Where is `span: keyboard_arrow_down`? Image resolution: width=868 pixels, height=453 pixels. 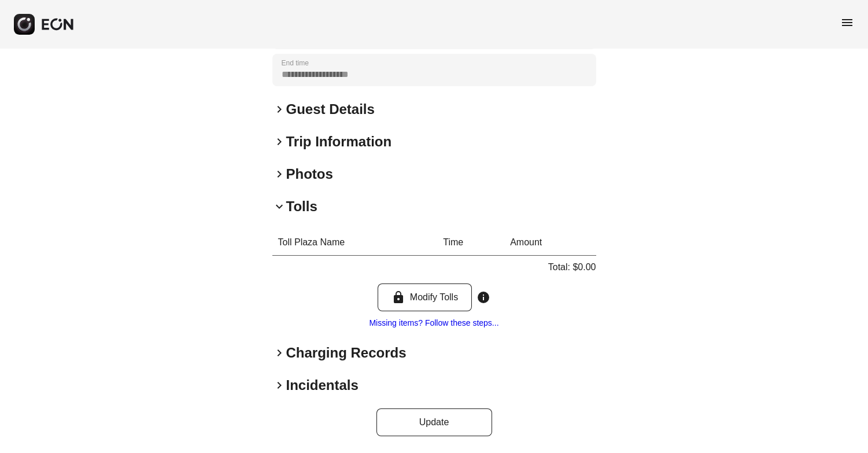 span: keyboard_arrow_down is located at coordinates (279, 207).